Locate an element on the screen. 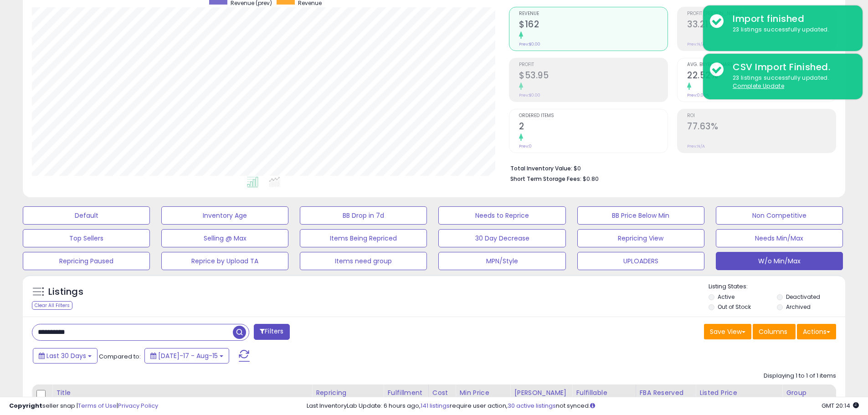 The width and height of the screenshot is (868, 415). button: Top Sellers is located at coordinates (86, 238).